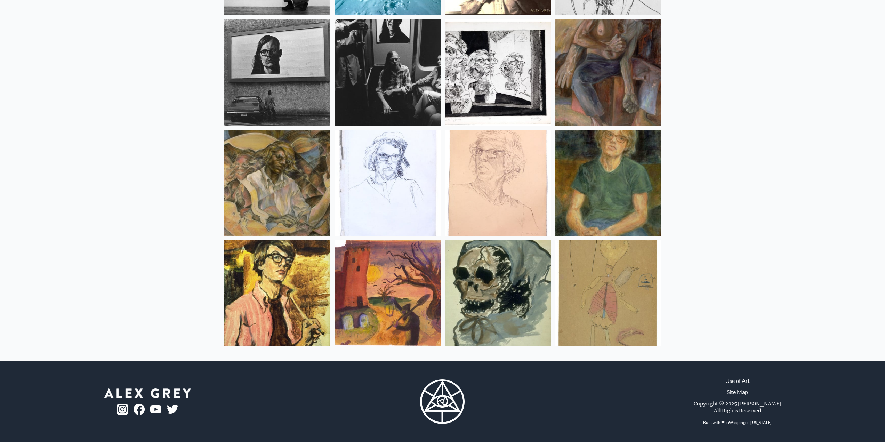  I want to click on div: All Rights Reserved, so click(738, 411).